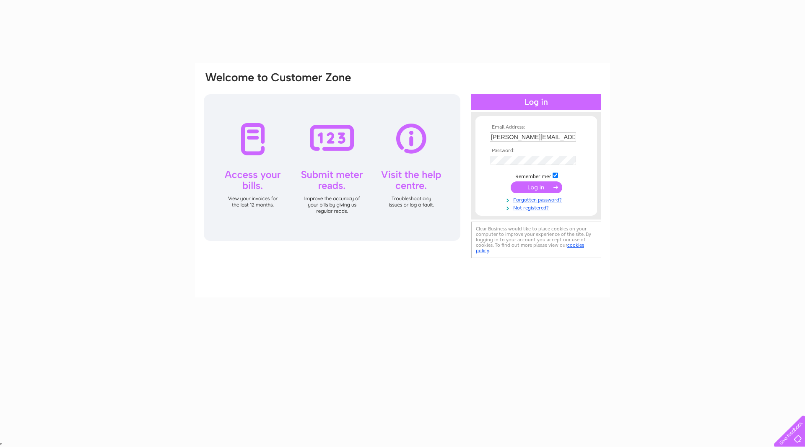  Describe the element at coordinates (536, 187) in the screenshot. I see `input: Submit` at that location.